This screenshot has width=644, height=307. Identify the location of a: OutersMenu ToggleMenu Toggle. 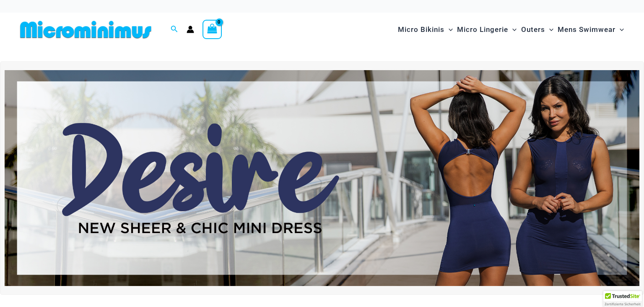
(537, 30).